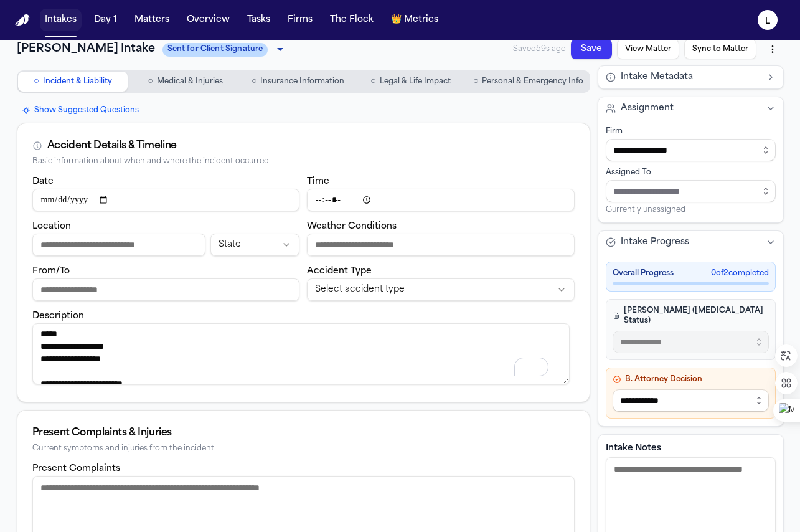 The height and width of the screenshot is (532, 800). What do you see at coordinates (77, 82) in the screenshot?
I see `span: Incident & Liability` at bounding box center [77, 82].